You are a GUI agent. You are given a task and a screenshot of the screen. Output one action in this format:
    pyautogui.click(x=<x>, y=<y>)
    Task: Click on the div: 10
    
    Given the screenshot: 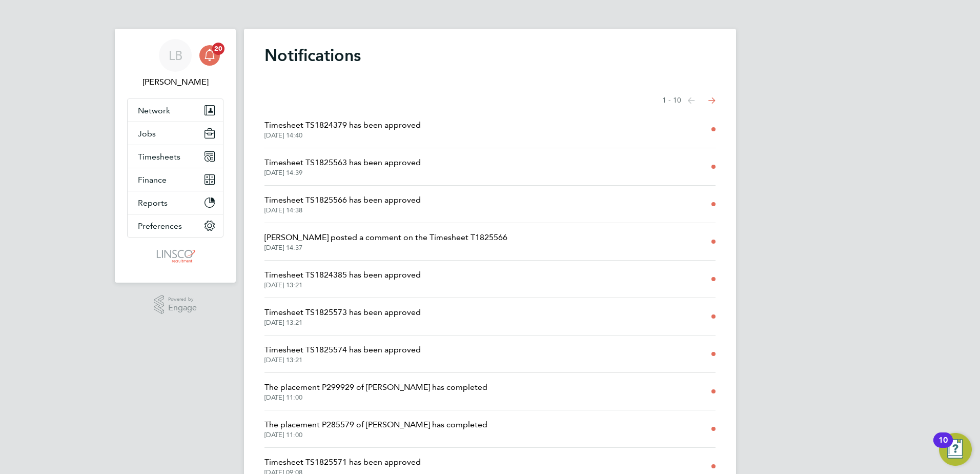 What is the action you would take?
    pyautogui.click(x=943, y=447)
    